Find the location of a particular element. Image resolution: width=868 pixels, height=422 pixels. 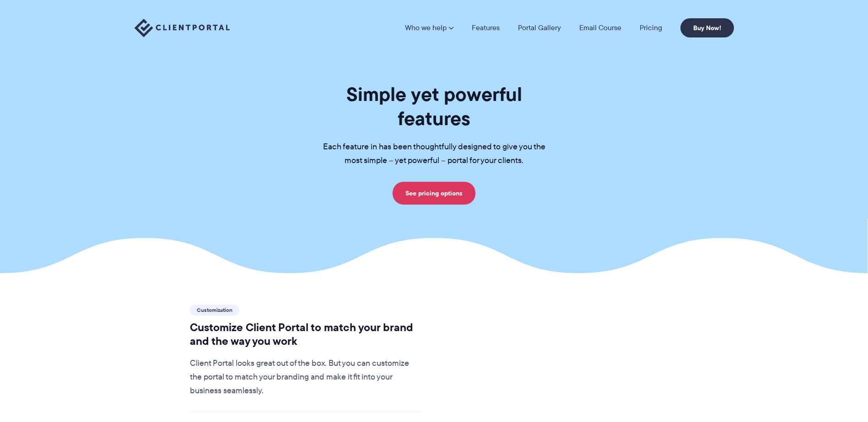

p: Client Portal looks great out of the box. But you can customize the portal to match your branding... is located at coordinates (305, 378).